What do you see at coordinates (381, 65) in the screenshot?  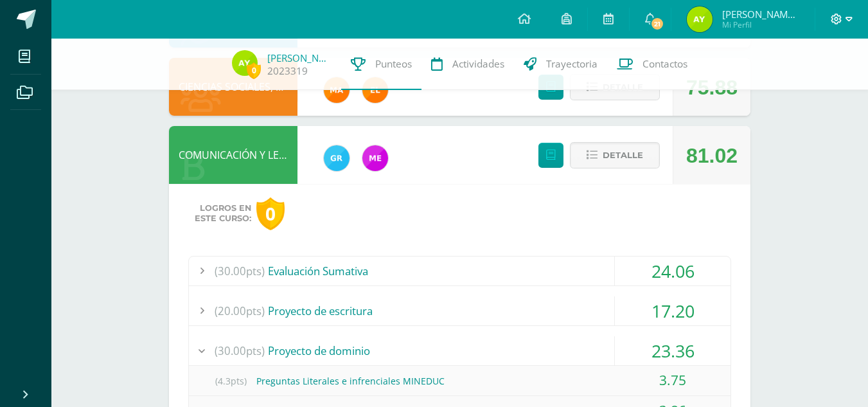 I see `a: Punteos` at bounding box center [381, 65].